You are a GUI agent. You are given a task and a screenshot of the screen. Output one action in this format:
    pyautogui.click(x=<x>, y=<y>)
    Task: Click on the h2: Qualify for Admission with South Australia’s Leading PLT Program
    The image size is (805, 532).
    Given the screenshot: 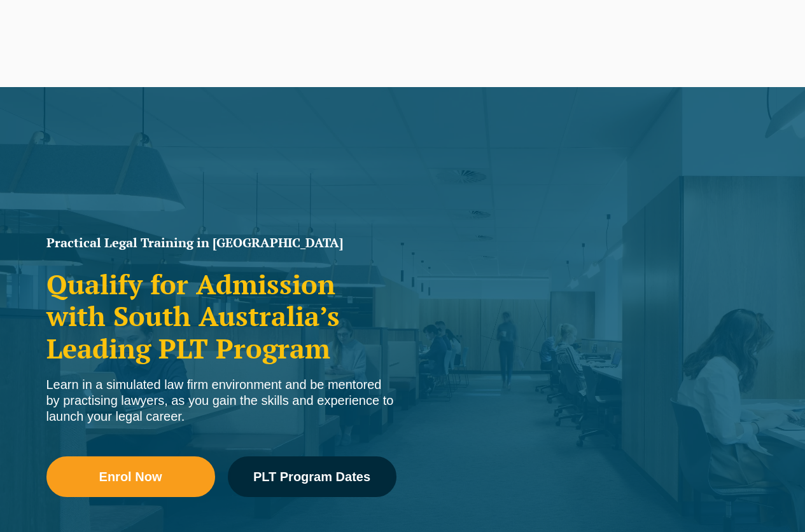 What is the action you would take?
    pyautogui.click(x=222, y=316)
    